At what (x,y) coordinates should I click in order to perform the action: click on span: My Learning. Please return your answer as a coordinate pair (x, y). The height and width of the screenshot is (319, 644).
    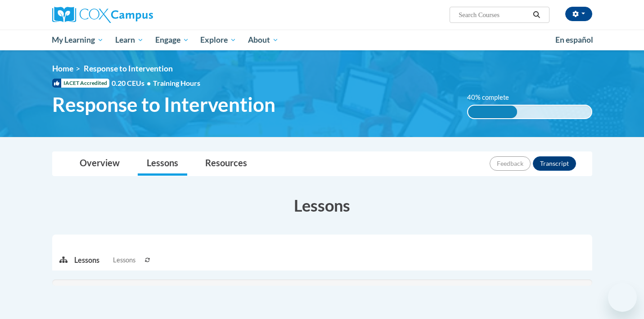
    Looking at the image, I should click on (77, 40).